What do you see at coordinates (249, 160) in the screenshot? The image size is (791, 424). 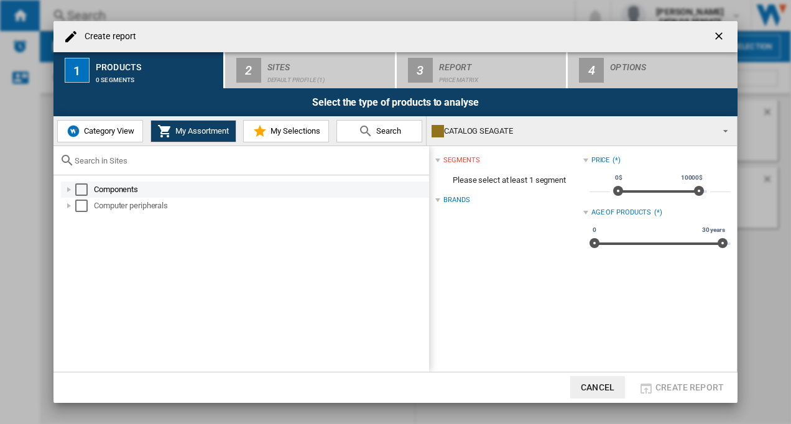 I see `input: Search in Sites` at bounding box center [249, 160].